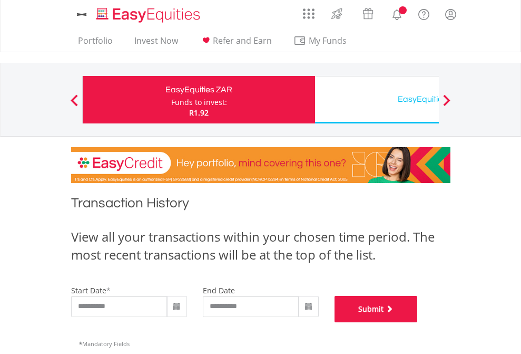 The height and width of the screenshot is (354, 521). What do you see at coordinates (397, 13) in the screenshot?
I see `a: Notifications` at bounding box center [397, 13].